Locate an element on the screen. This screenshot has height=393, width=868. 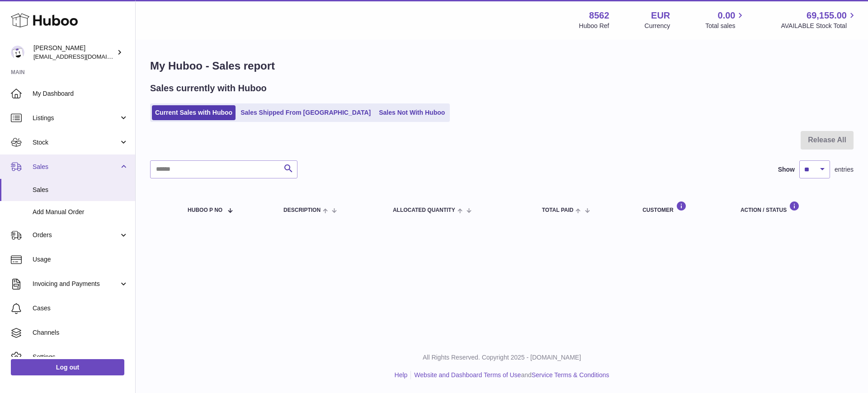
span: Orders is located at coordinates (76, 235).